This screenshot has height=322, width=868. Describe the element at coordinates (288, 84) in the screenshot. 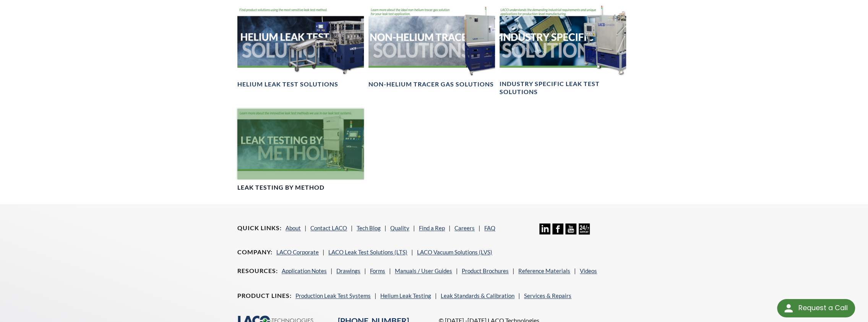

I see `h4: Helium Leak Test Solutions` at that location.